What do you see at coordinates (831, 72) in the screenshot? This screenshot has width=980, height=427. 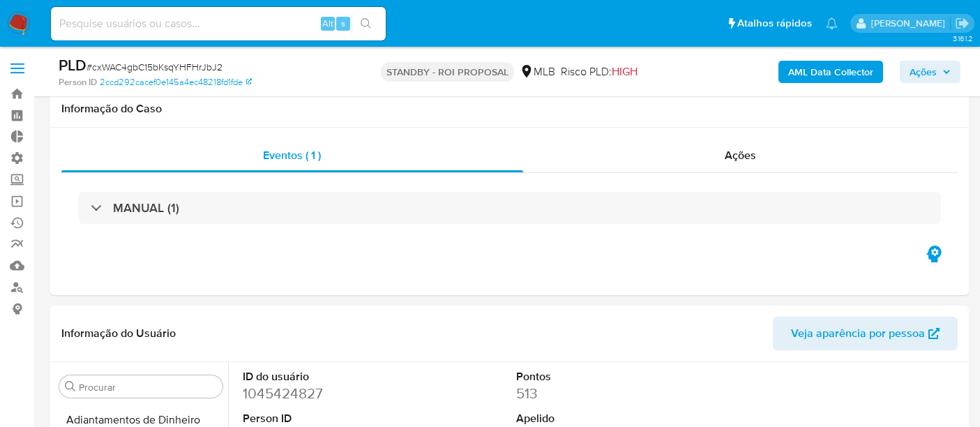 I see `b: AML Data Collector` at bounding box center [831, 72].